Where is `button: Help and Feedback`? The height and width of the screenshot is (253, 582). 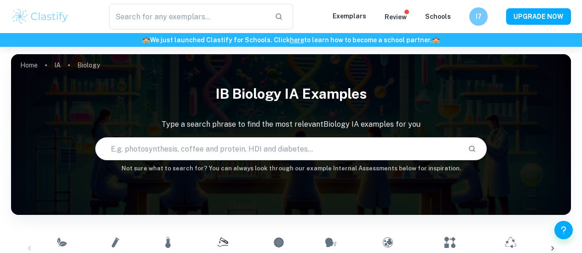 button: Help and Feedback is located at coordinates (563, 230).